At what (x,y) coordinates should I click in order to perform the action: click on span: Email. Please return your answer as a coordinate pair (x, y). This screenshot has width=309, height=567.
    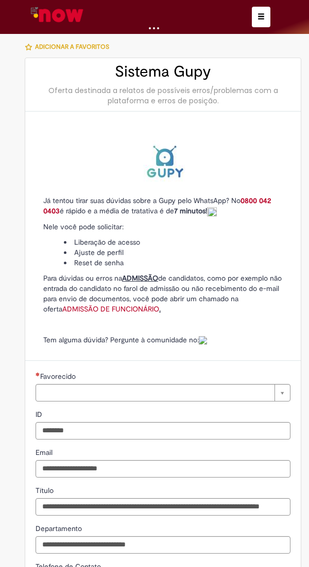
    Looking at the image, I should click on (45, 453).